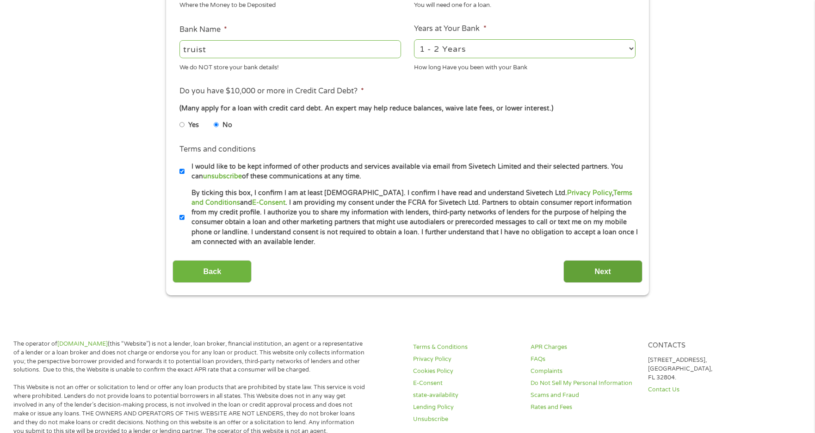 The image size is (815, 433). I want to click on a: Terms and Conditions, so click(412, 198).